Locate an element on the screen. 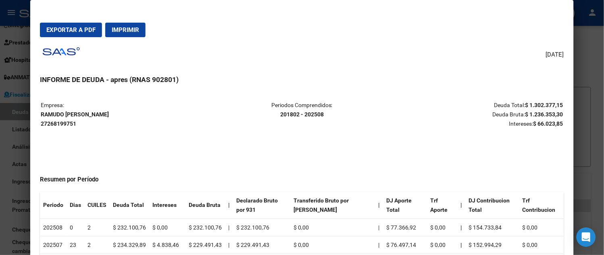 The height and width of the screenshot is (255, 604). button: Imprimir is located at coordinates (125, 30).